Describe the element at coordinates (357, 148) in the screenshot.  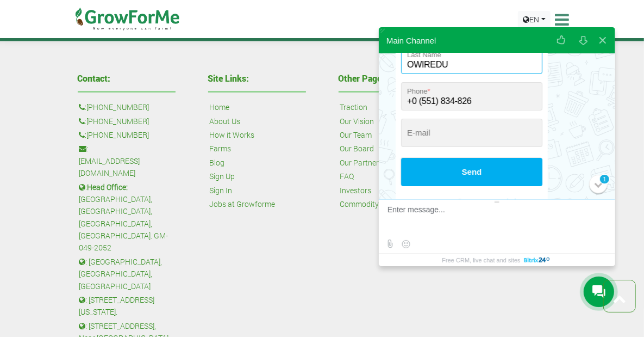
I see `a: Our Board` at that location.